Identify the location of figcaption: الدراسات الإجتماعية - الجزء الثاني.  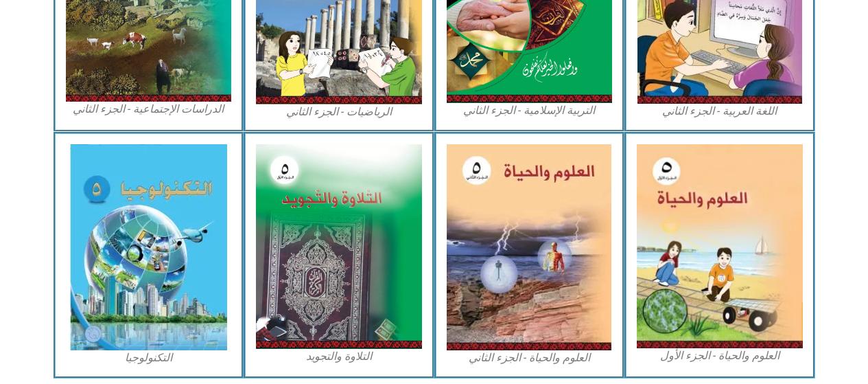
(149, 109).